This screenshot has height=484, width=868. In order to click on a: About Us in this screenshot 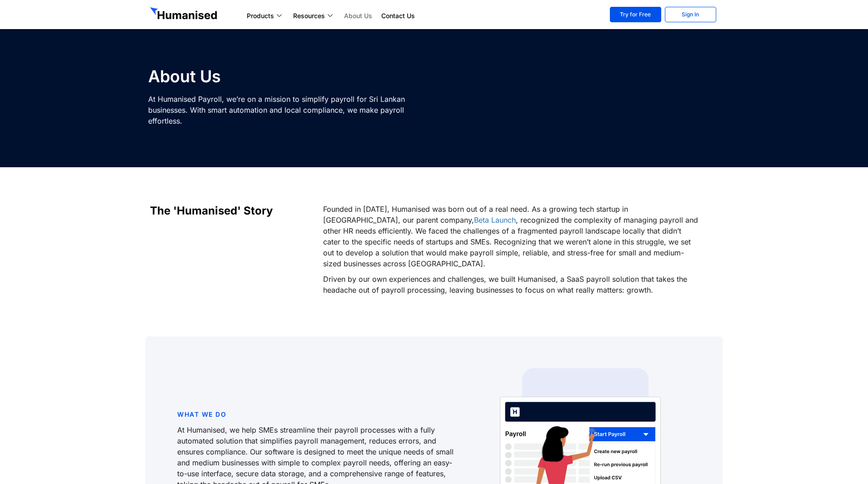, I will do `click(358, 16)`.